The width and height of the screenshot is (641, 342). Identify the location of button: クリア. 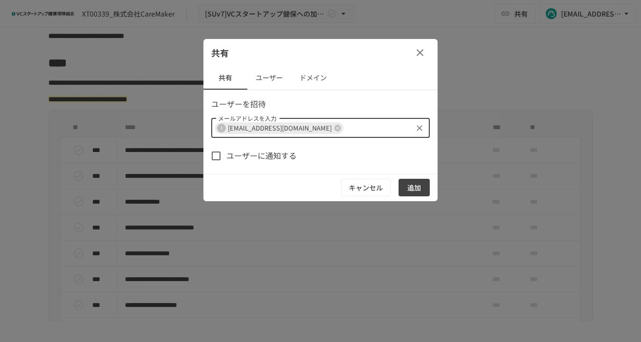
(419, 128).